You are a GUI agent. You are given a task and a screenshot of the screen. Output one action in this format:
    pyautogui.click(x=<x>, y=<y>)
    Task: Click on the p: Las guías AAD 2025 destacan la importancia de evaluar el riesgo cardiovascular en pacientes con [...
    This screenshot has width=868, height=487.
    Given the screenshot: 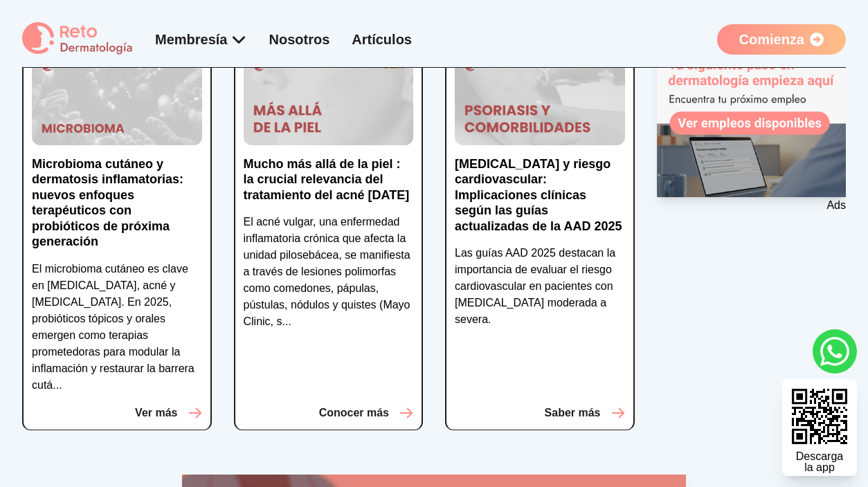 What is the action you would take?
    pyautogui.click(x=540, y=287)
    